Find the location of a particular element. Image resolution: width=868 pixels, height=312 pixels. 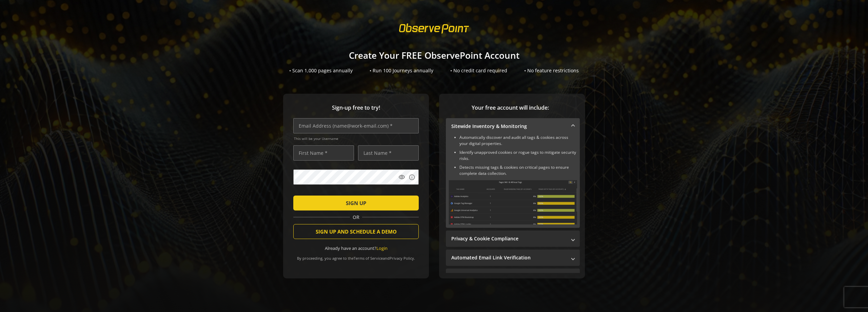

div: By proceeding, you agree to the and . is located at coordinates (356, 255).